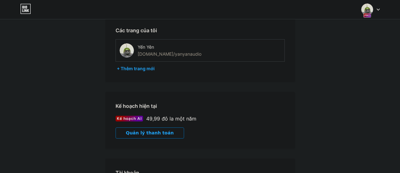 The height and width of the screenshot is (173, 400). Describe the element at coordinates (171, 118) in the screenshot. I see `font: 49,99 đô la một năm` at that location.